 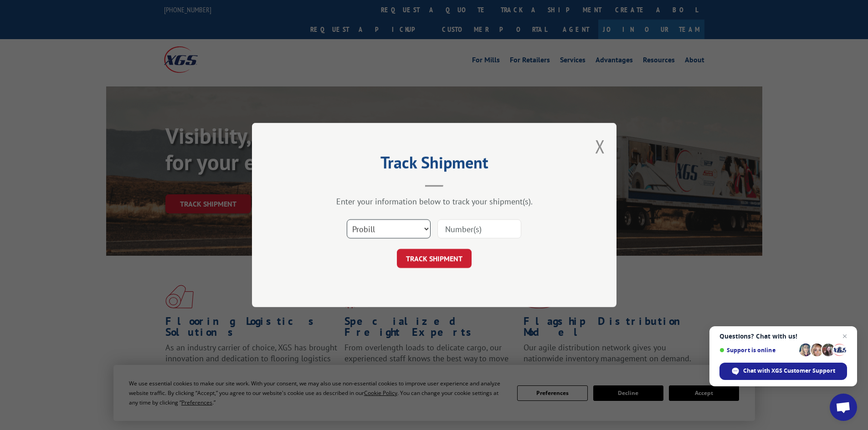 I want to click on div: Open chat, so click(x=844, y=408).